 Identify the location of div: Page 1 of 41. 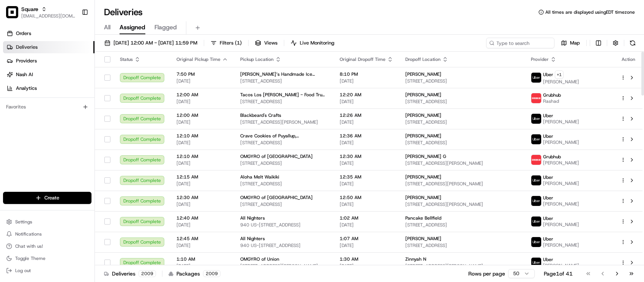
(559, 273).